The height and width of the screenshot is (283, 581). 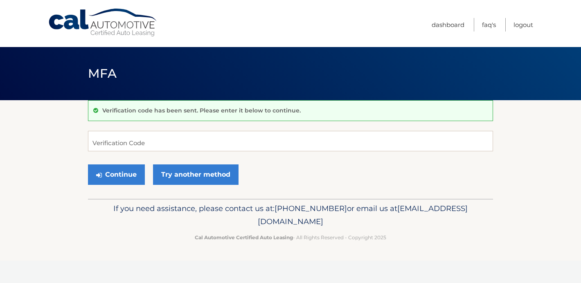 I want to click on a: Dashboard, so click(x=448, y=25).